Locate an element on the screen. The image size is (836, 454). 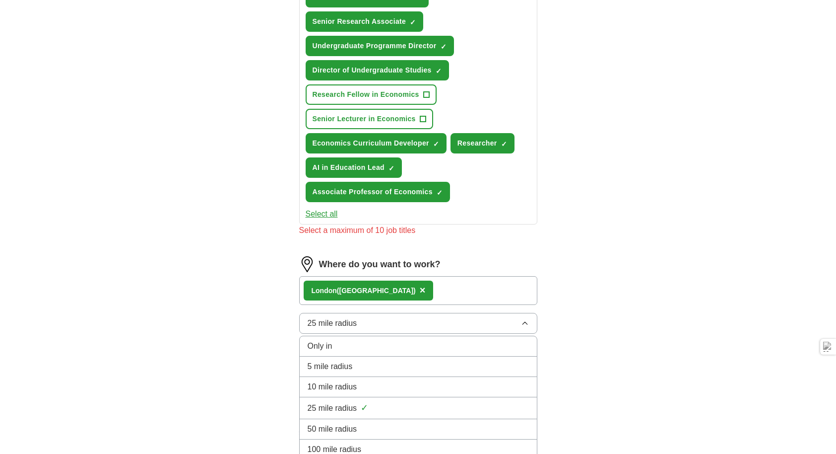
button: Director of Undergraduate Studies✓ is located at coordinates (377, 70).